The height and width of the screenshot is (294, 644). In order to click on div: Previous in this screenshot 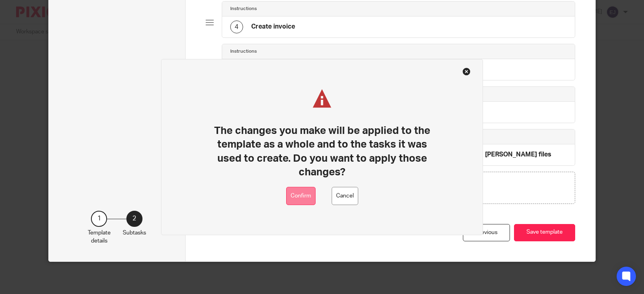, I will do `click(486, 232)`.